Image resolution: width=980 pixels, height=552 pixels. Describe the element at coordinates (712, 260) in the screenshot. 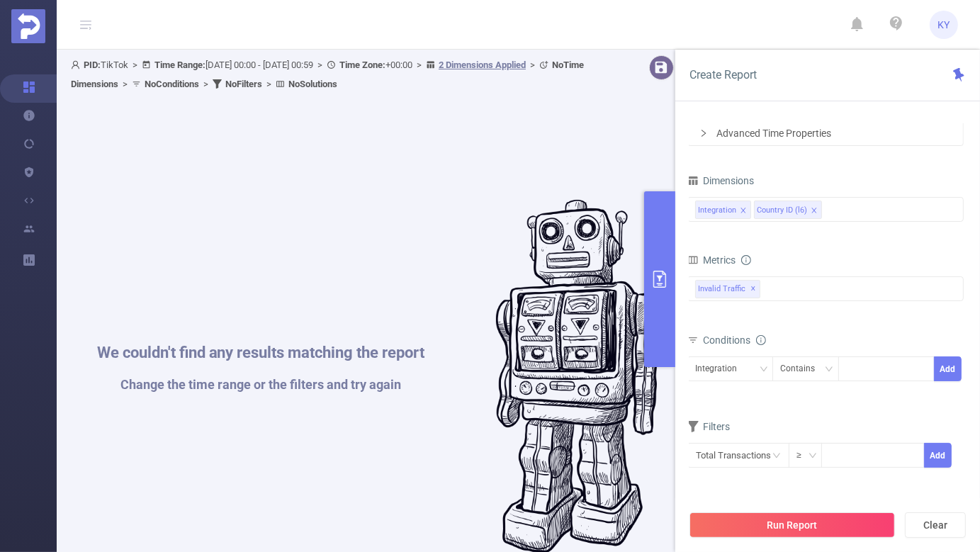

I see `span: Metrics` at that location.